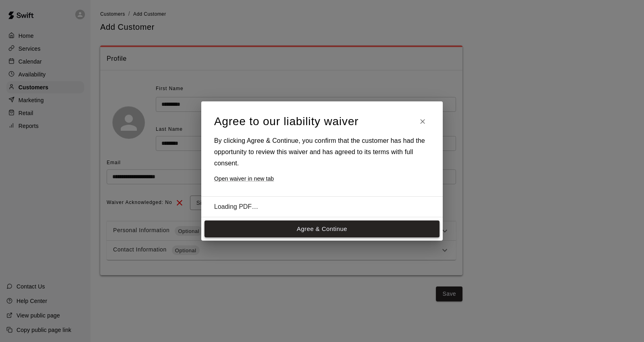 The height and width of the screenshot is (342, 644). Describe the element at coordinates (423, 122) in the screenshot. I see `button: Close` at that location.